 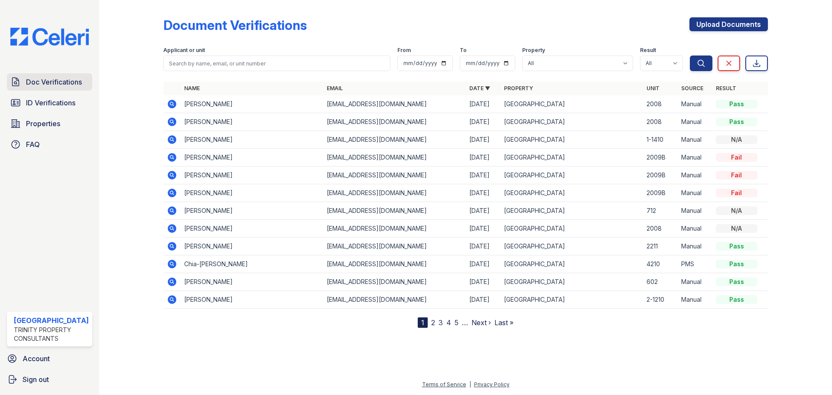 What do you see at coordinates (184, 50) in the screenshot?
I see `label: Applicant or unit` at bounding box center [184, 50].